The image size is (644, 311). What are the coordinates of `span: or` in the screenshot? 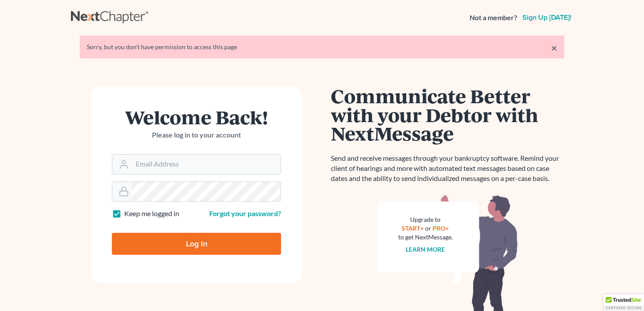 It's located at (428, 228).